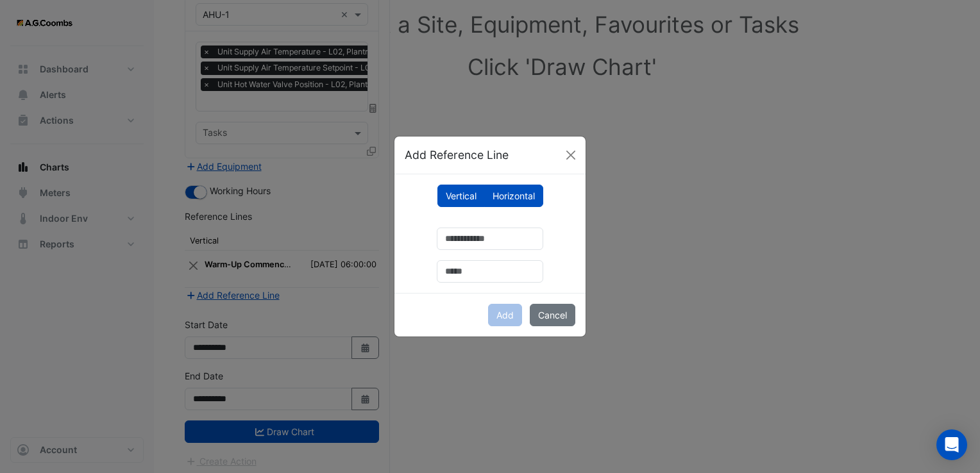  I want to click on h5: Add Reference Line, so click(457, 155).